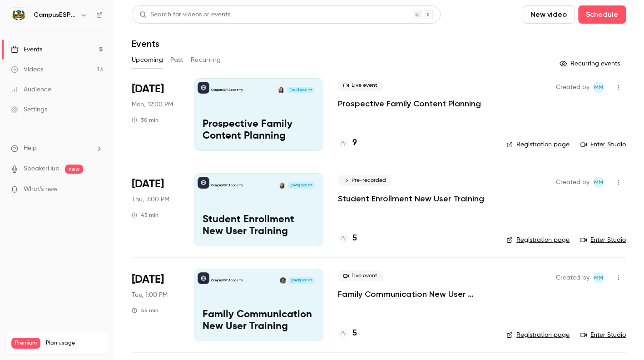 This screenshot has width=644, height=360. I want to click on li: help-dropdown-opener, so click(57, 148).